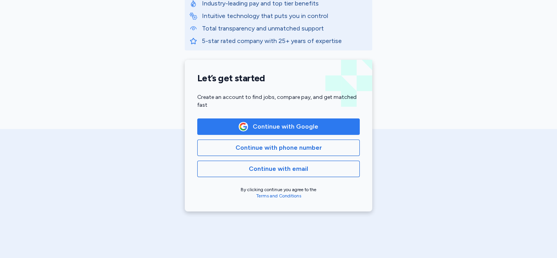 The width and height of the screenshot is (557, 258). Describe the element at coordinates (278, 196) in the screenshot. I see `a: Terms and Conditions` at that location.